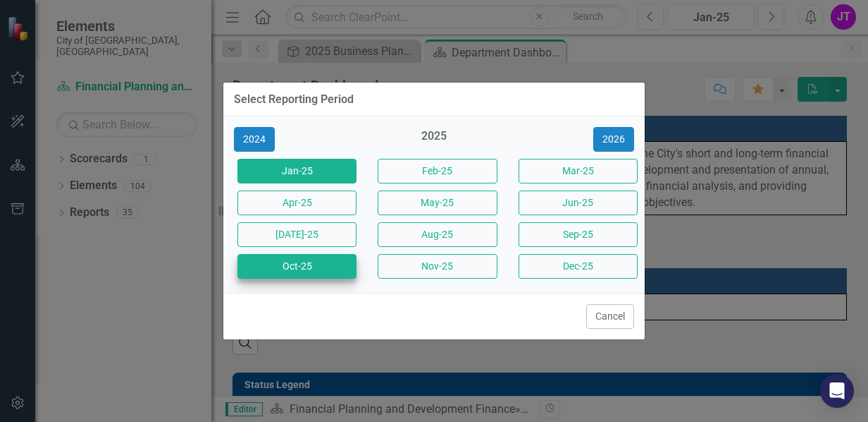 The image size is (868, 422). I want to click on button: Jun-25, so click(577, 203).